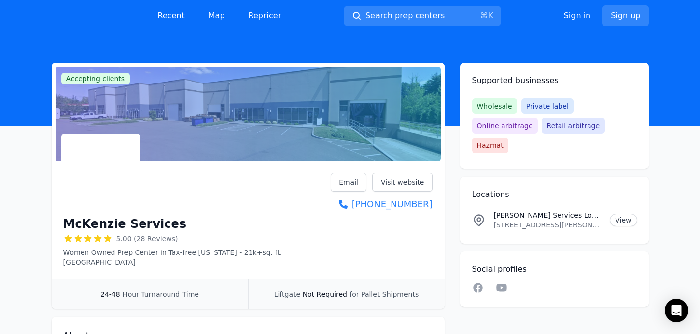  I want to click on img: PrepCenter, so click(91, 16).